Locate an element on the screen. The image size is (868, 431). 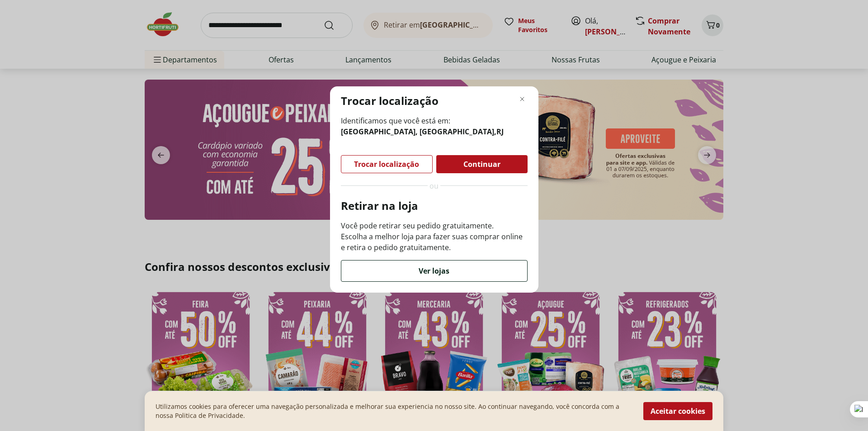
span: Trocar localização is located at coordinates (387, 164).